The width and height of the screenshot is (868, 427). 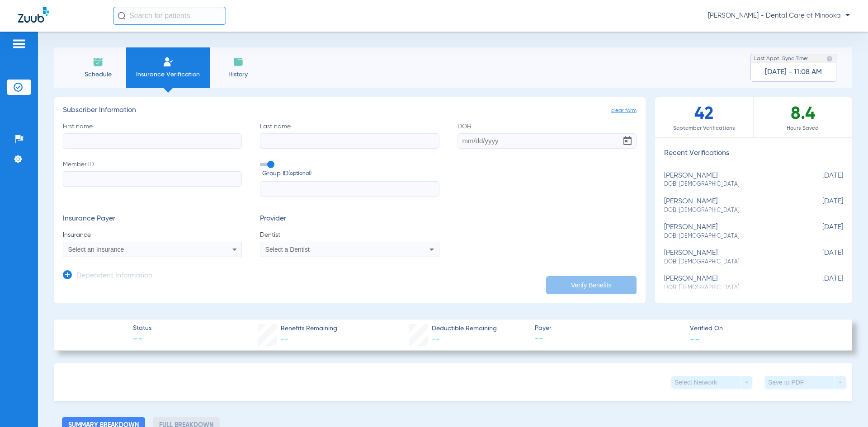 What do you see at coordinates (299, 174) in the screenshot?
I see `small: (optional)` at bounding box center [299, 174].